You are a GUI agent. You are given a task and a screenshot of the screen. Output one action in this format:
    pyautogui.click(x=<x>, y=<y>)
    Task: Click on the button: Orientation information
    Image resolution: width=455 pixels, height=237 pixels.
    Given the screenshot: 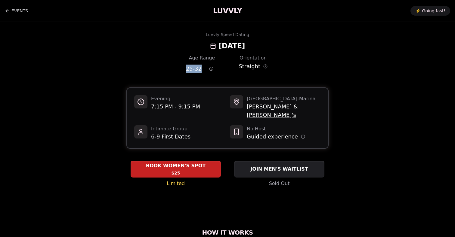 What is the action you would take?
    pyautogui.click(x=265, y=67)
    